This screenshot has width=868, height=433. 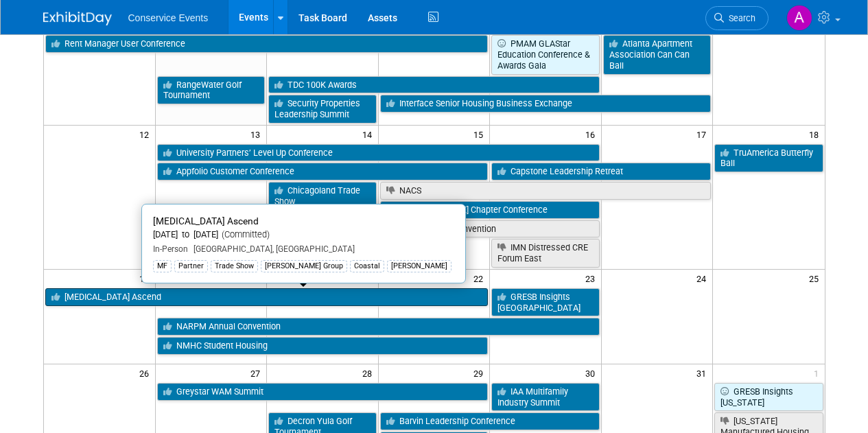 I want to click on a: Barvin Leadership Conference, so click(x=490, y=421).